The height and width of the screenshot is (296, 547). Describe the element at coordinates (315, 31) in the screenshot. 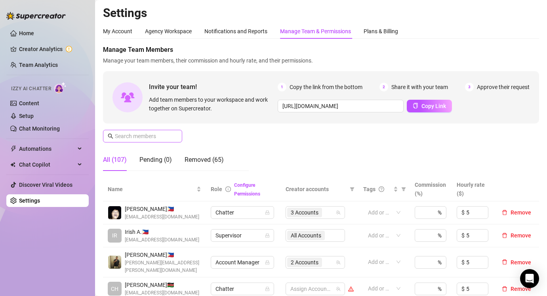

I see `div: Manage Team & Permissions` at that location.